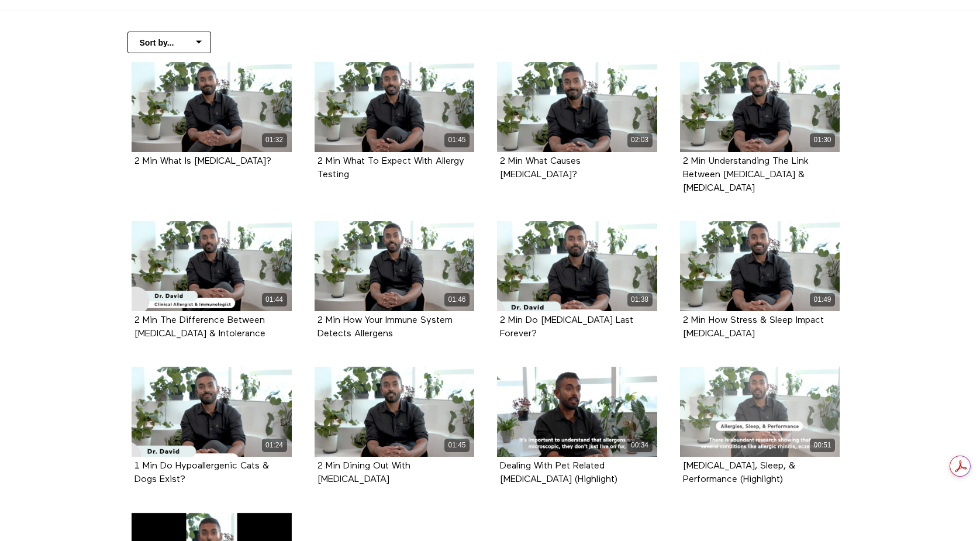 This screenshot has height=541, width=980. What do you see at coordinates (202, 473) in the screenshot?
I see `strong: 1 Min Do Hypoallergenic Cats & Dogs Exist?` at bounding box center [202, 473].